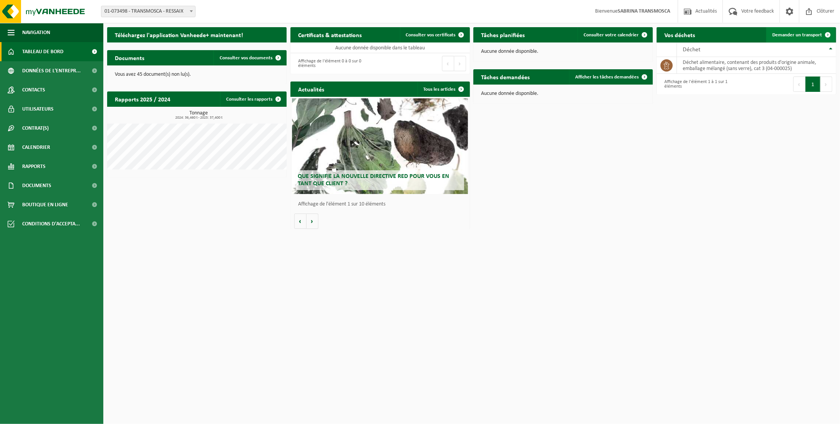 This screenshot has height=424, width=840. Describe the element at coordinates (503, 34) in the screenshot. I see `h2: Tâches planifiées` at that location.